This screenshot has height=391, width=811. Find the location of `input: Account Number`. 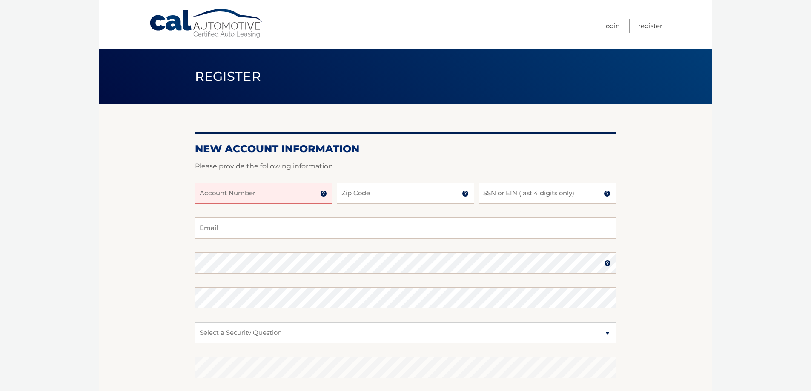

input: Account Number is located at coordinates (263, 193).